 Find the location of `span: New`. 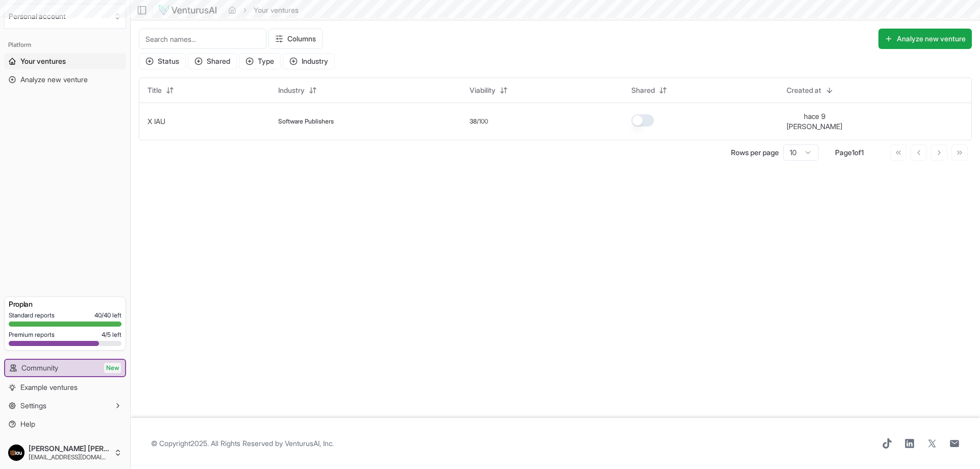

span: New is located at coordinates (112, 368).